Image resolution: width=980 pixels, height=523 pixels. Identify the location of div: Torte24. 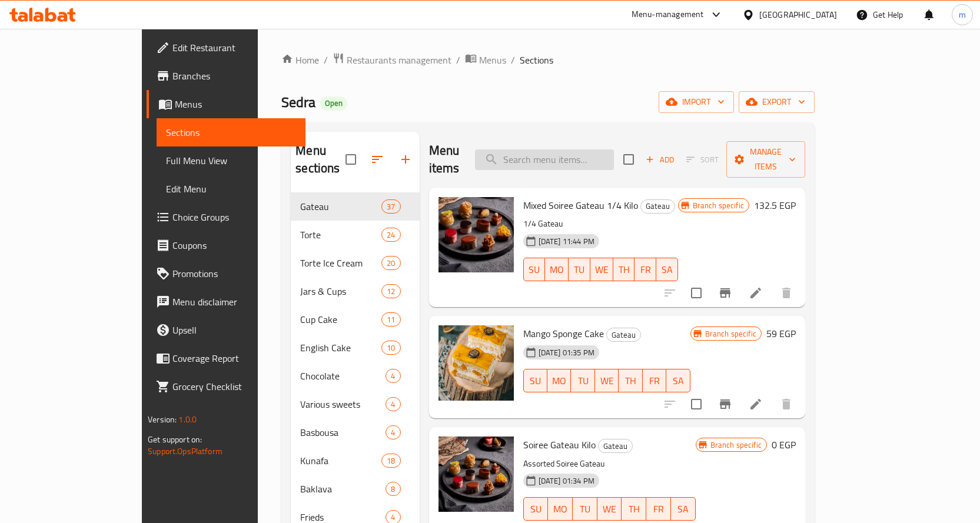
(355, 235).